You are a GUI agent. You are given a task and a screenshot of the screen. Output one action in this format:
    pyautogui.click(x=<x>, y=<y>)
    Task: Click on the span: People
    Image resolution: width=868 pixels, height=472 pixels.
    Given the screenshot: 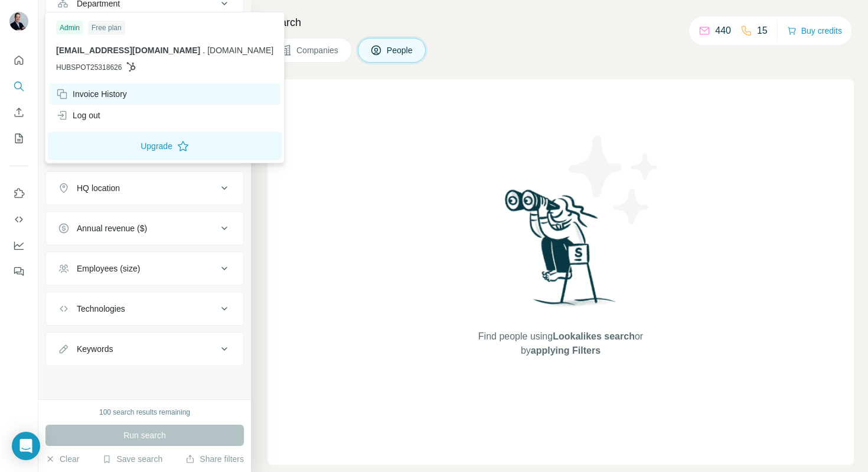 What is the action you would take?
    pyautogui.click(x=401, y=50)
    